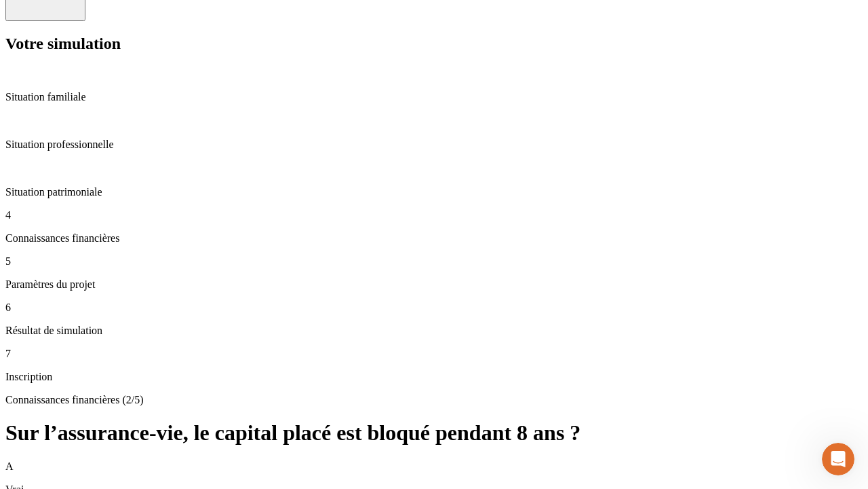 The width and height of the screenshot is (868, 489). What do you see at coordinates (434, 433) in the screenshot?
I see `h1: Sur l’assurance-vie, le capital placé est bloqué pendant 8 ans ?` at bounding box center [434, 433].